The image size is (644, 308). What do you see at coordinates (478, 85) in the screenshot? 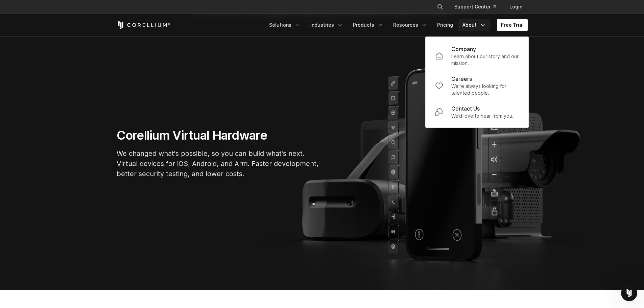
I see `a: Careers We're always looking for talented people.` at bounding box center [478, 85].